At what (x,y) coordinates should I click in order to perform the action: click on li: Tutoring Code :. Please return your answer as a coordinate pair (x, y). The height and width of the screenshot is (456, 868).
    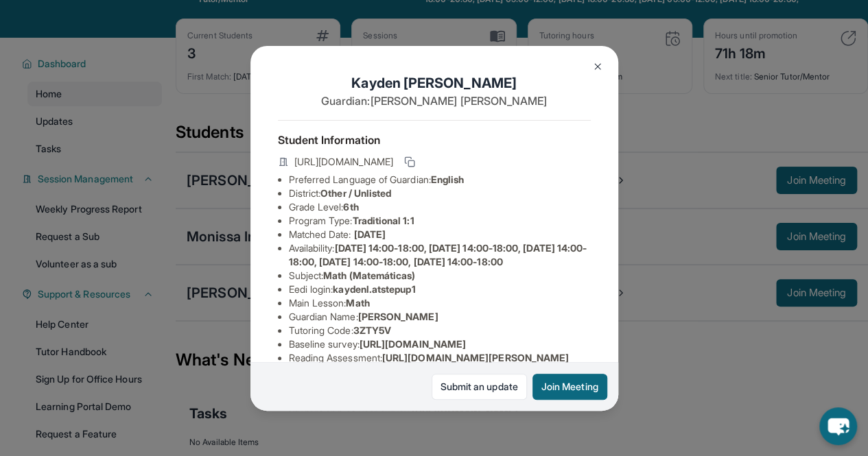
    Looking at the image, I should click on (440, 330).